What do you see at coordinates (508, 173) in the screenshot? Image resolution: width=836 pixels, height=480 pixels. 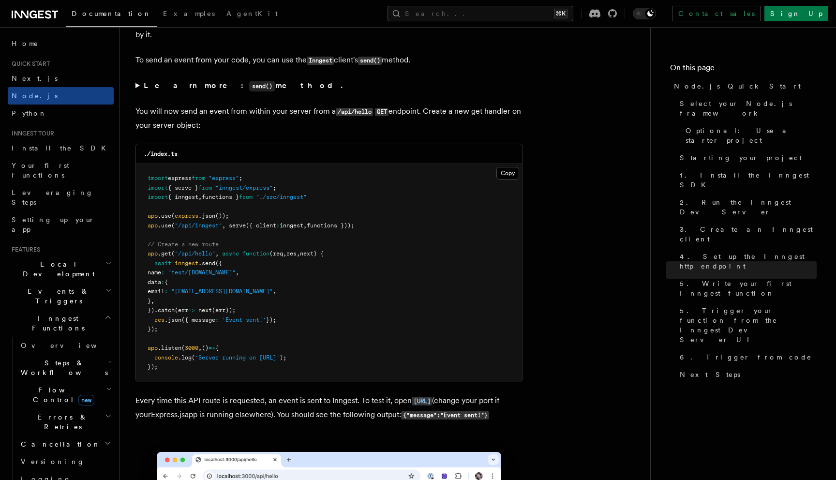 I see `button: Copy` at bounding box center [508, 173].